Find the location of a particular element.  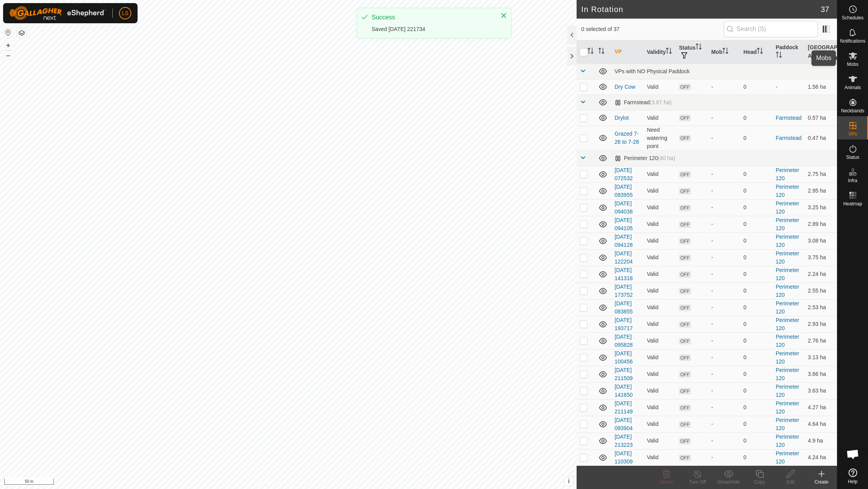

button: i is located at coordinates (569, 481).